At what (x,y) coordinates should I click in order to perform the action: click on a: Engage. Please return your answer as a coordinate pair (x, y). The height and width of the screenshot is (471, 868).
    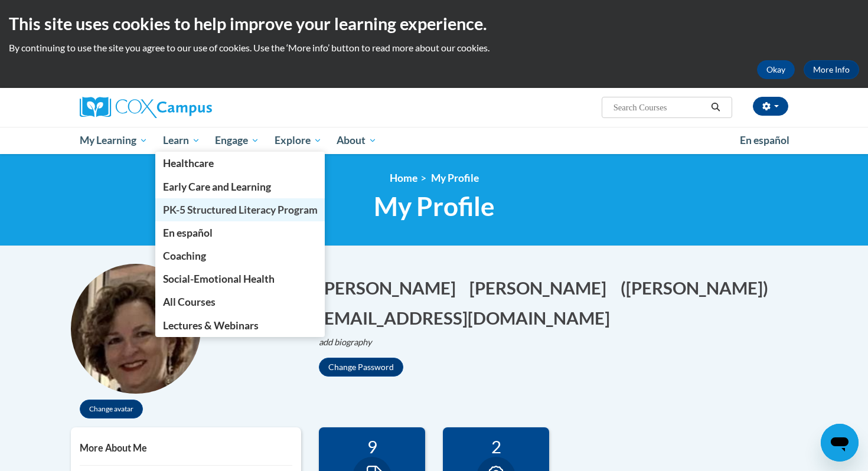
    Looking at the image, I should click on (237, 141).